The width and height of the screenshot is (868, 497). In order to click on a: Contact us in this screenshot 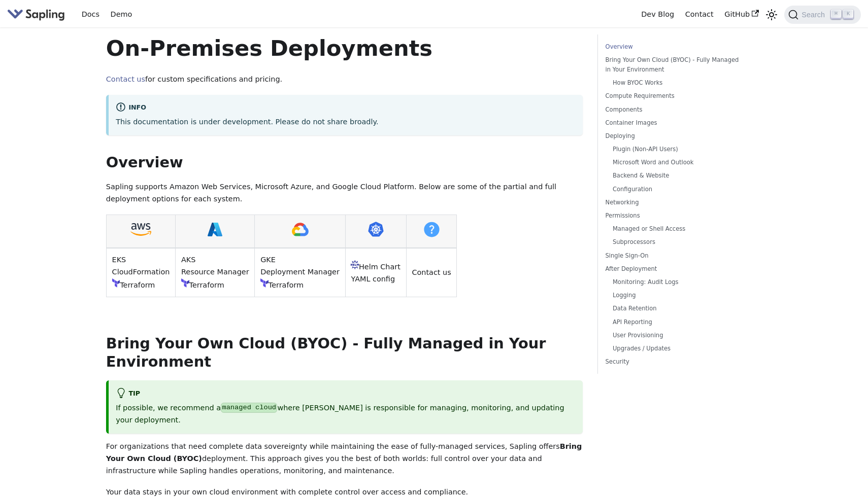, I will do `click(125, 79)`.